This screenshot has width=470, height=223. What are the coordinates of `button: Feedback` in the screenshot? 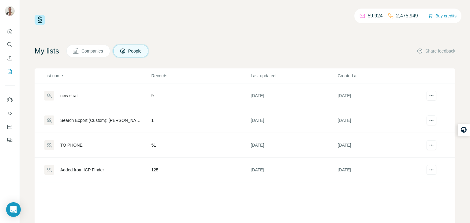 It's located at (10, 140).